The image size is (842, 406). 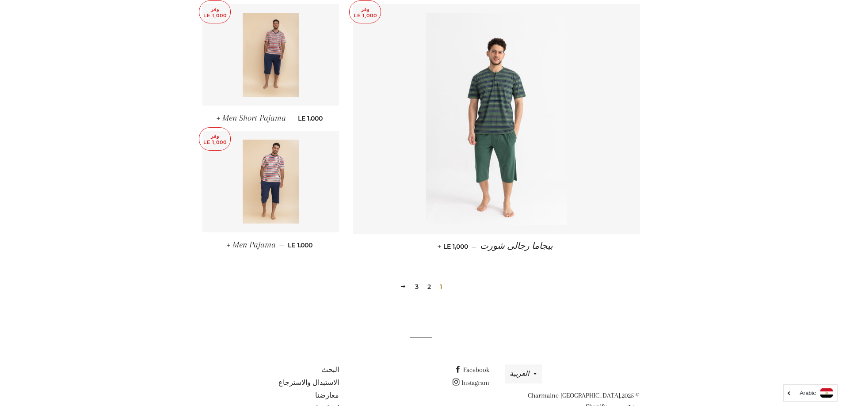 I want to click on span: بيجاما رجالى شورت, so click(x=516, y=246).